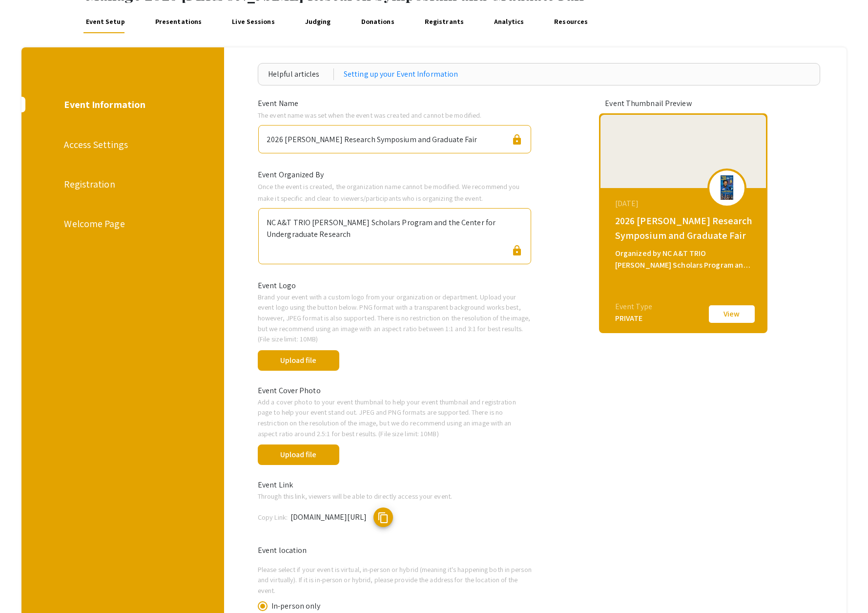 This screenshot has height=613, width=868. What do you see at coordinates (634, 319) in the screenshot?
I see `div: PRIVATE` at bounding box center [634, 319].